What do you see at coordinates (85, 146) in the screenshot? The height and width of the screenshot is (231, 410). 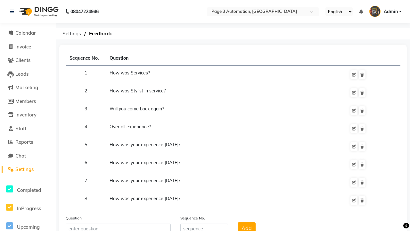 I see `td: 5` at bounding box center [85, 146].